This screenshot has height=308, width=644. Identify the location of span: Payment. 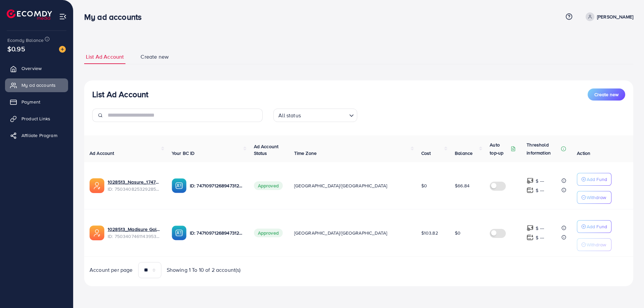
(31, 102).